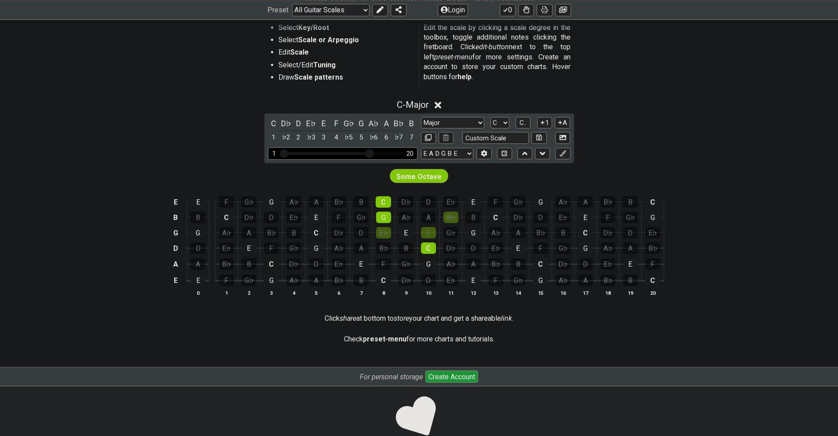 This screenshot has height=436, width=838. Describe the element at coordinates (563, 138) in the screenshot. I see `button: Create Image` at that location.